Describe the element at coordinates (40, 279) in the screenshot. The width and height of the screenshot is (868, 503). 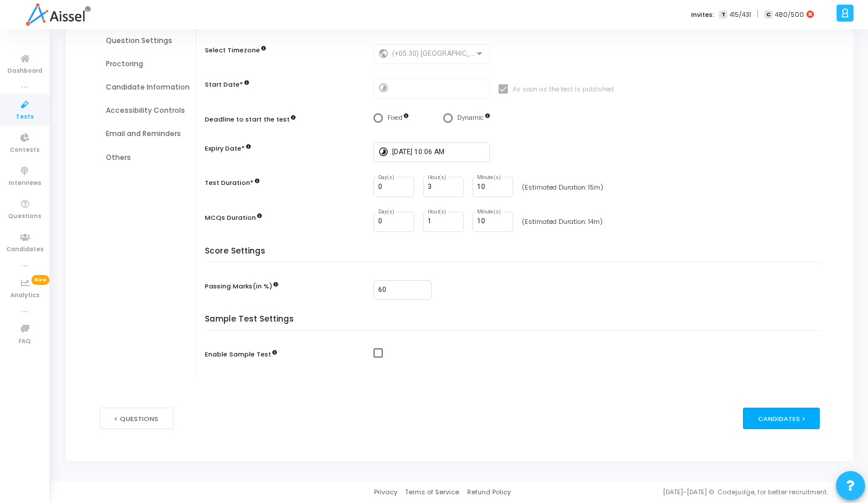
I see `span: New` at that location.